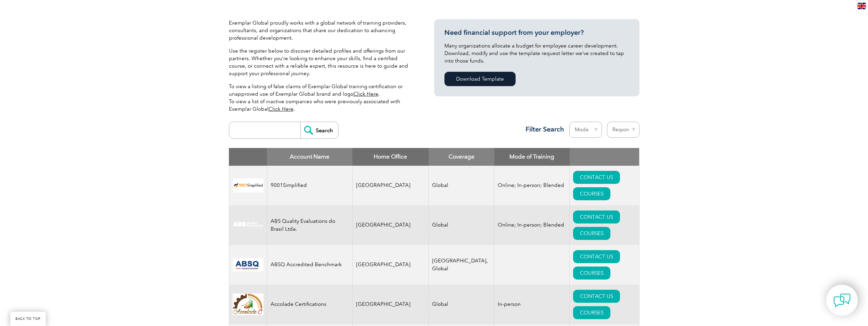  Describe the element at coordinates (321, 98) in the screenshot. I see `p: To view a listing of false claims of Exemplar Global training certification or unapproved use of ...` at that location.